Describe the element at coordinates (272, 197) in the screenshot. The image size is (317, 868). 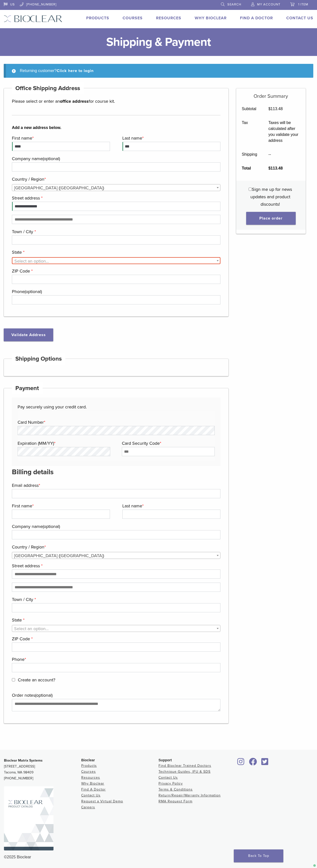
I see `span: Sign me up for news updates and product discounts!` at that location.